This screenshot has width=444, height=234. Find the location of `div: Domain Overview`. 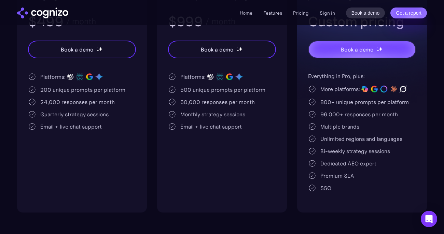

div: Domain Overview is located at coordinates (43, 42).